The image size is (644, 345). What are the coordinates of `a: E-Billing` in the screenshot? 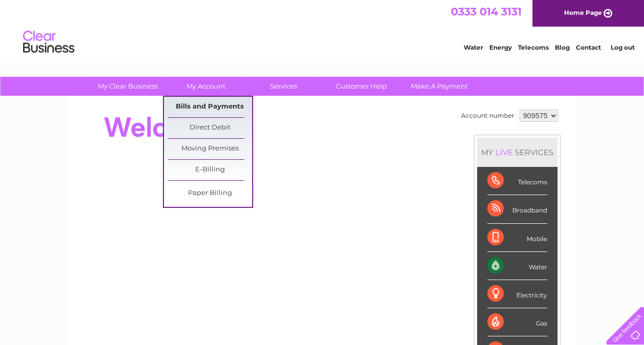 It's located at (209, 170).